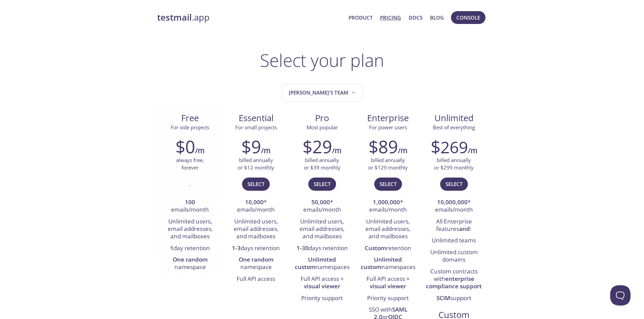  What do you see at coordinates (322, 127) in the screenshot?
I see `span: Most popular` at bounding box center [322, 127].